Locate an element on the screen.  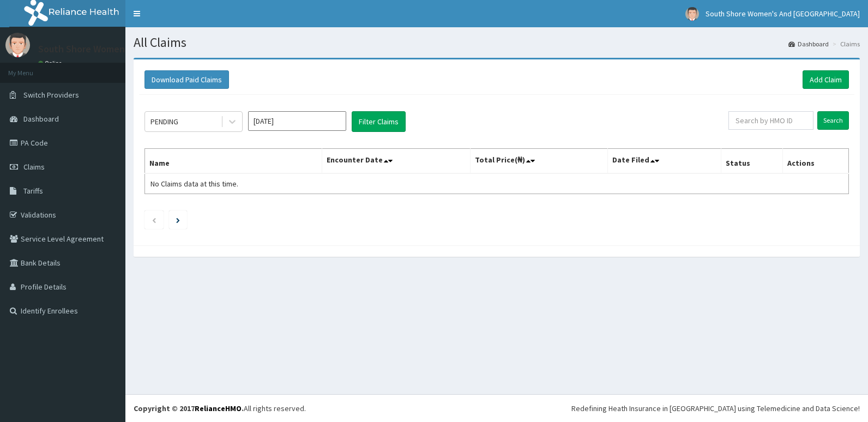
th: Date Filed is located at coordinates (664, 161).